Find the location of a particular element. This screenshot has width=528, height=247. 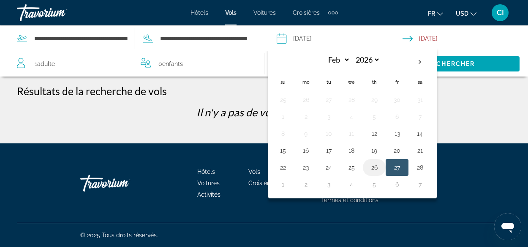

button: Day 13 is located at coordinates (397, 133).